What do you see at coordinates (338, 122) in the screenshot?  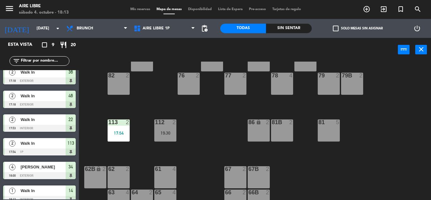 I see `div: 5` at bounding box center [338, 122].